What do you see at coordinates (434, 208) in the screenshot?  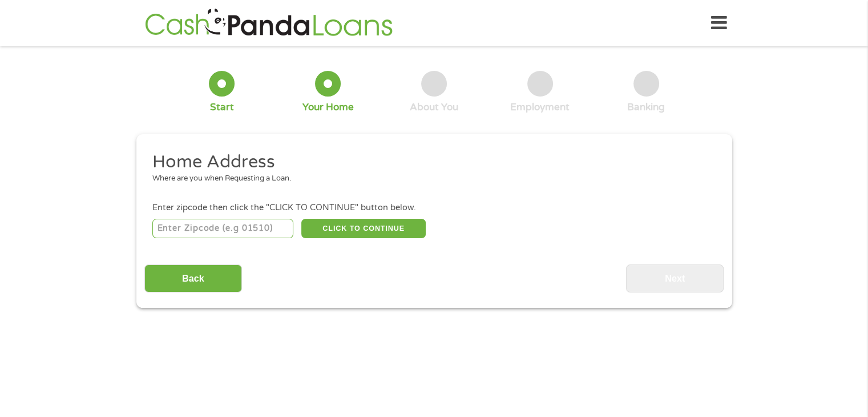 I see `div: Enter zipcode then click the "CLICK TO CONTINUE" button below.` at bounding box center [434, 208].